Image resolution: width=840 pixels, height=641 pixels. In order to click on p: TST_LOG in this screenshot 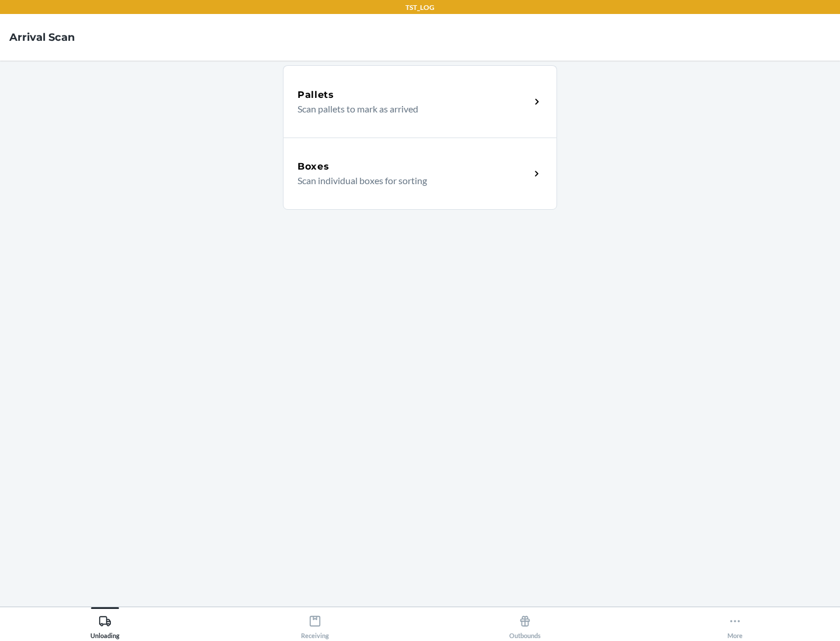, I will do `click(420, 7)`.